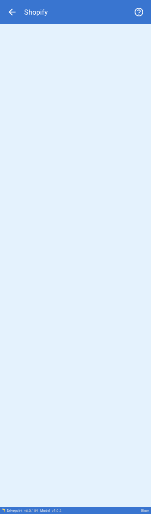 Image resolution: width=151 pixels, height=514 pixels. I want to click on span: v 6.0.109, so click(31, 510).